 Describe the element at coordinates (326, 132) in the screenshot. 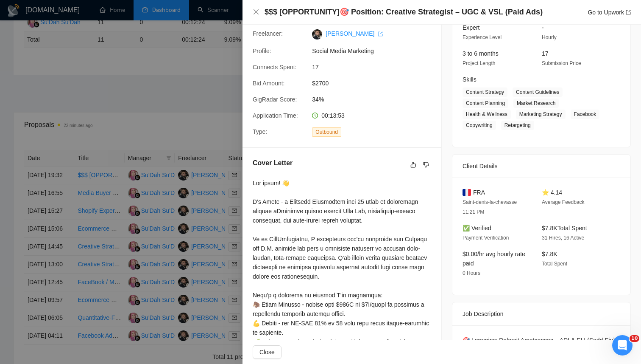

I see `span: Outbound` at that location.